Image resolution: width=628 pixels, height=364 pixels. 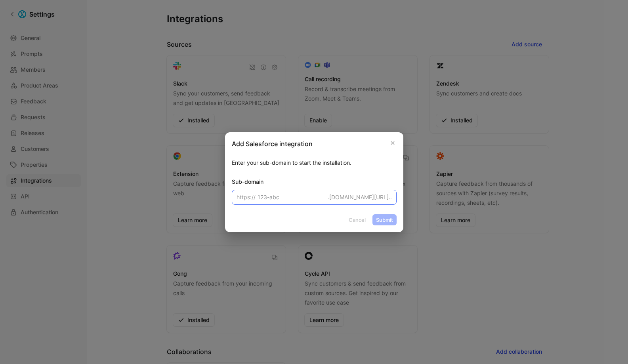 What do you see at coordinates (315, 163) in the screenshot?
I see `p: Enter your sub-domain to start the installation.` at bounding box center [315, 163].